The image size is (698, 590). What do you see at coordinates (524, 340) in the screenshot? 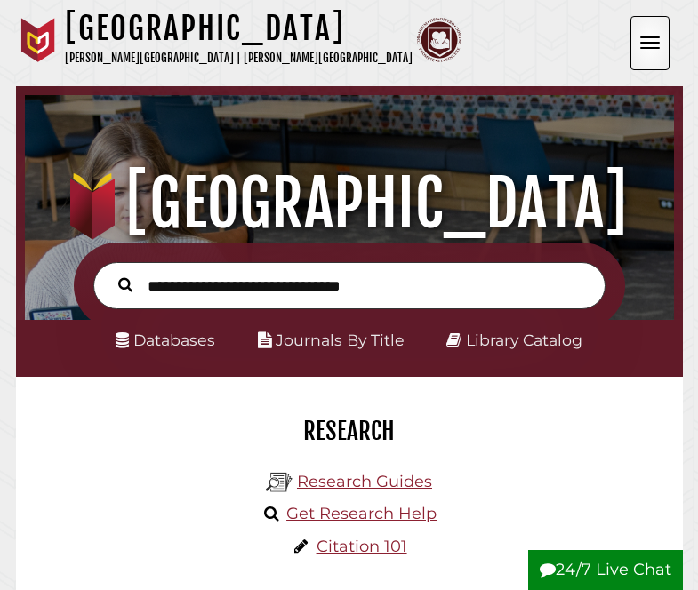
I see `a: Library Catalog` at bounding box center [524, 340].